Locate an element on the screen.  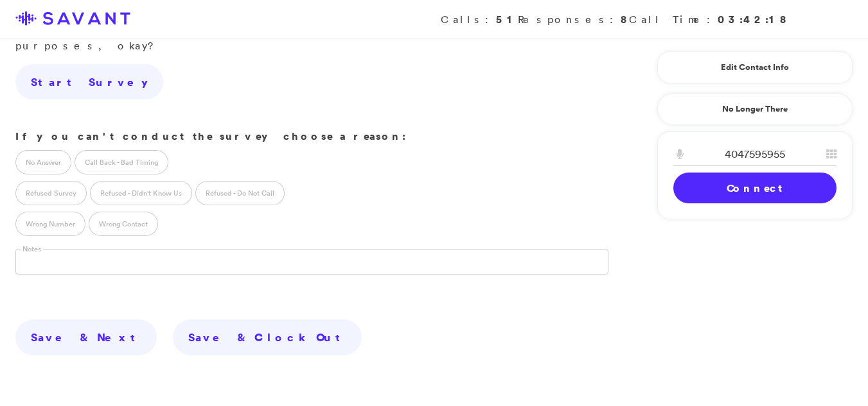
a: No Longer There is located at coordinates (755, 109).